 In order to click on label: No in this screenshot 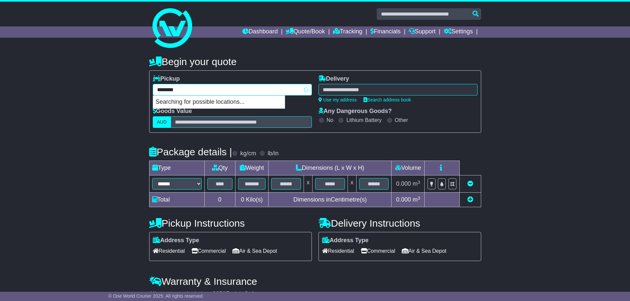, I will do `click(330, 120)`.